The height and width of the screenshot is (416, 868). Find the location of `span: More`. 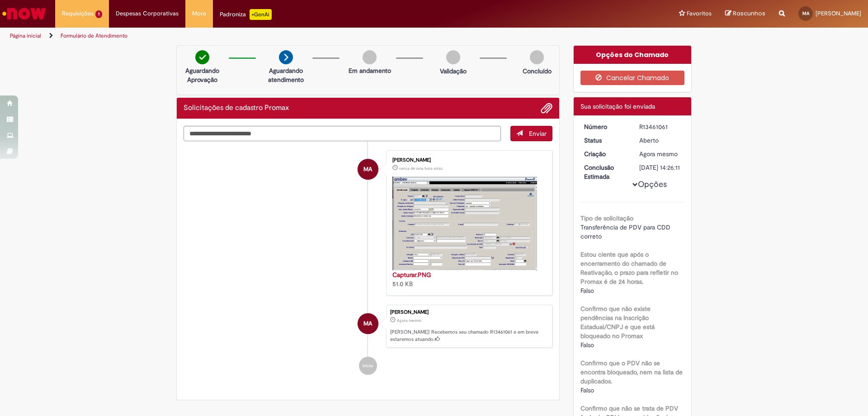

span: More is located at coordinates (199, 14).